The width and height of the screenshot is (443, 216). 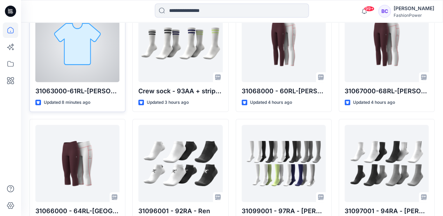 I want to click on p: Updated 8 minutes ago, so click(x=67, y=102).